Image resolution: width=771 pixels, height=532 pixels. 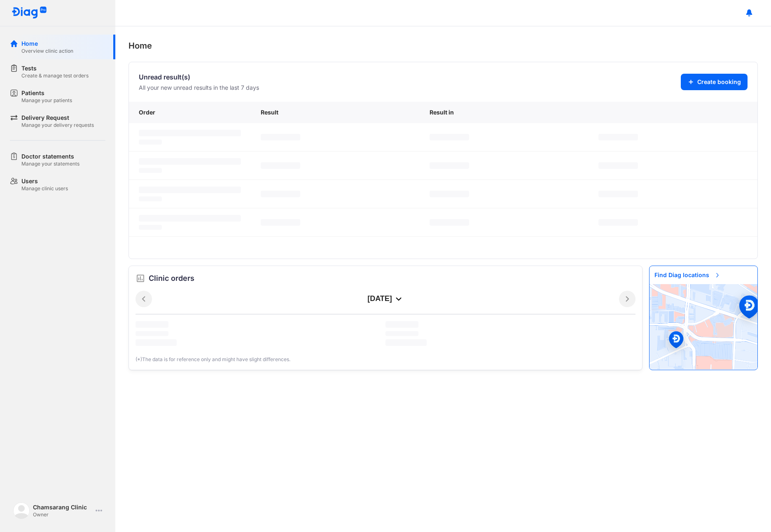 I want to click on div: Tests, so click(x=54, y=68).